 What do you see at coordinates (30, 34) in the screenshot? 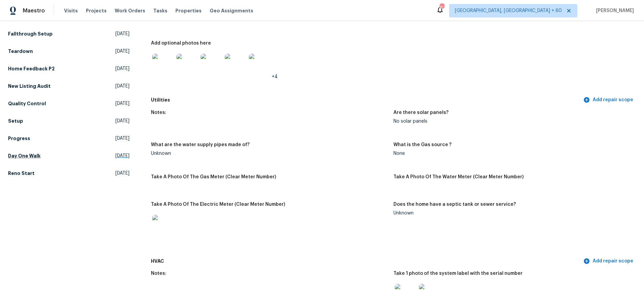
I see `h5: Fallthrough Setup` at bounding box center [30, 34].